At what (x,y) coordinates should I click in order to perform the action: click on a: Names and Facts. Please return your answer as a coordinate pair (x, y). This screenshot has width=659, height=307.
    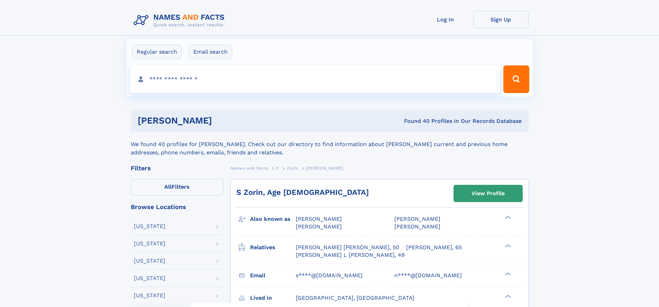
    Looking at the image, I should click on (249, 168).